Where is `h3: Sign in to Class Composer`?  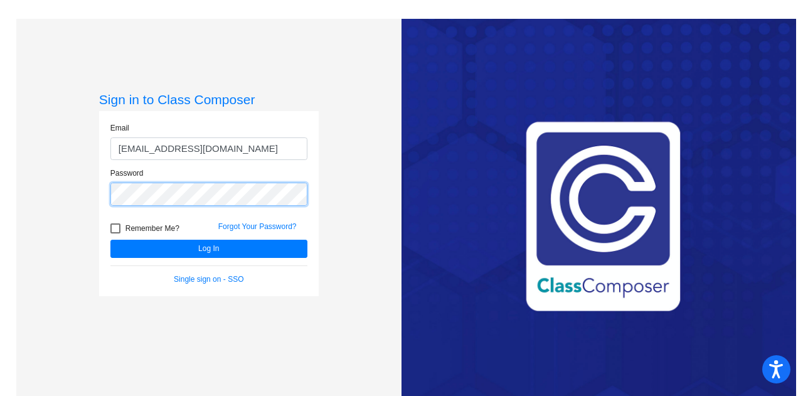 h3: Sign in to Class Composer is located at coordinates (209, 99).